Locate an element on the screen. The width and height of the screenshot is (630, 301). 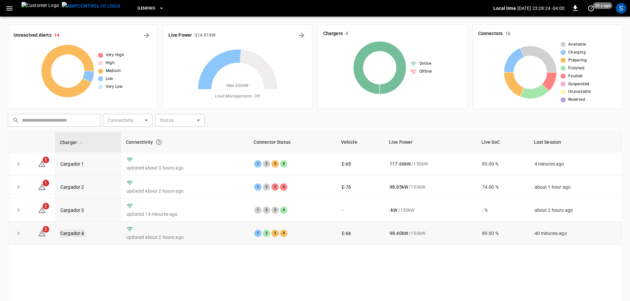
h6: Chargers is located at coordinates (333, 34).